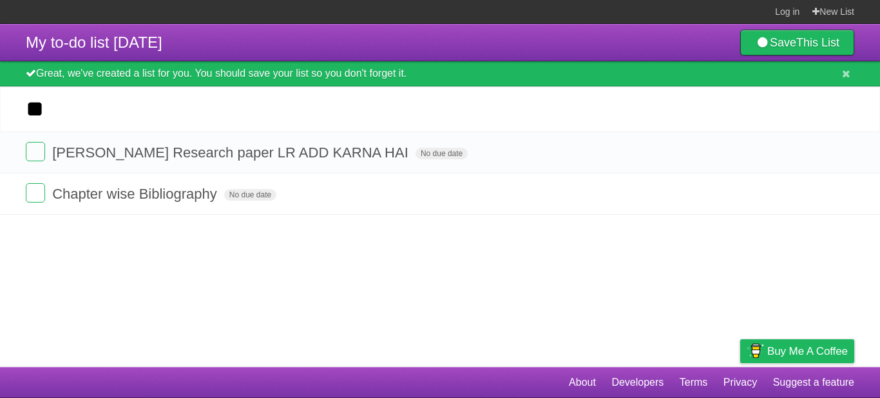 The height and width of the screenshot is (398, 880). What do you see at coordinates (136, 193) in the screenshot?
I see `span: Chapter wise Bibliography` at bounding box center [136, 193].